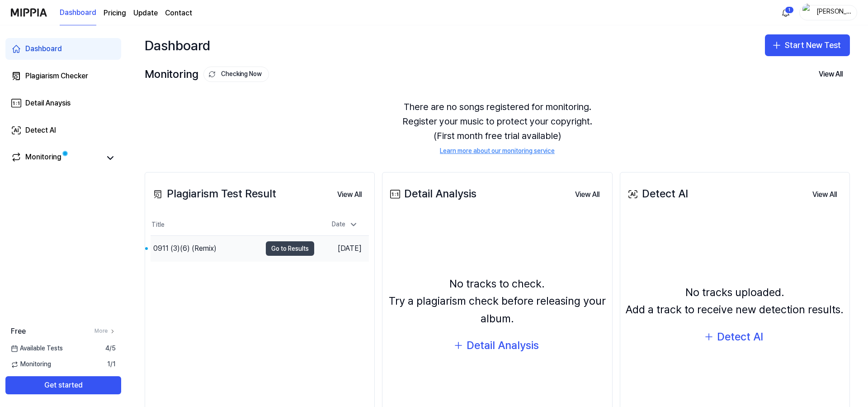  Describe the element at coordinates (498, 128) in the screenshot. I see `div: There are no songs registered for monitoring. Register your music to protect your copyright. (Fir...` at that location.